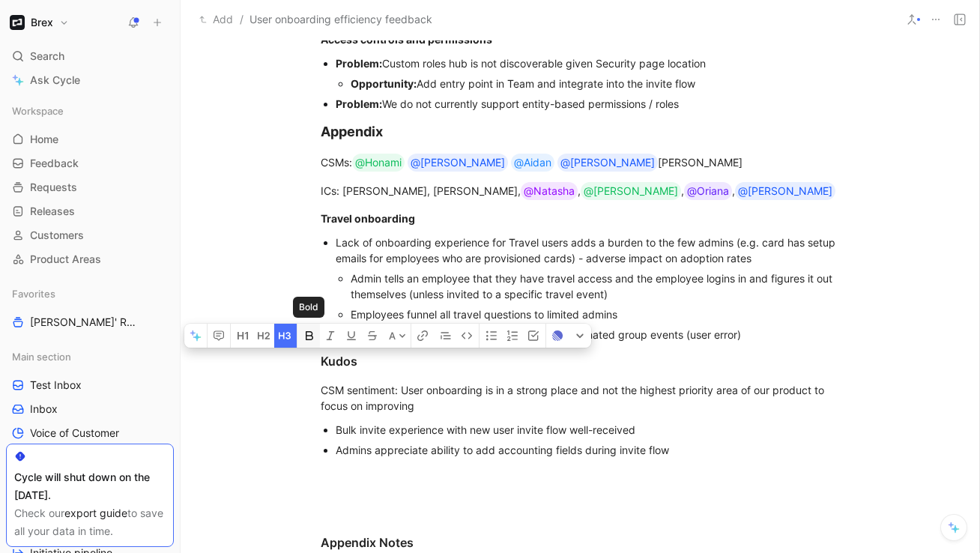  What do you see at coordinates (216, 20) in the screenshot?
I see `button: Add` at bounding box center [216, 20].